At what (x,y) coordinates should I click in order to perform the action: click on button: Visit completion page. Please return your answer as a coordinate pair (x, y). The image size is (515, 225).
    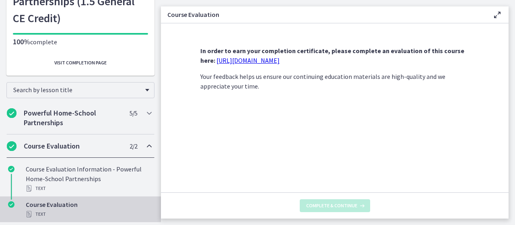
    Looking at the image, I should click on (81, 63).